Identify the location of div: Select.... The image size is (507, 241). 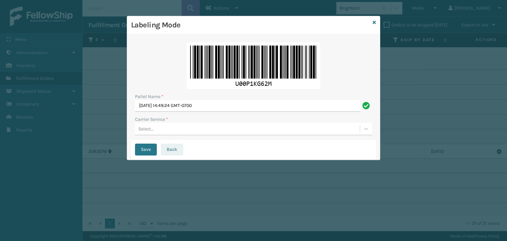
(146, 129).